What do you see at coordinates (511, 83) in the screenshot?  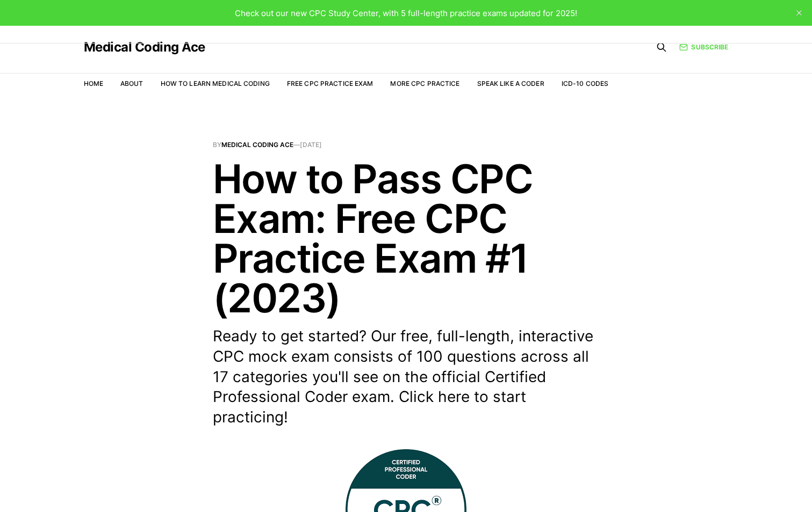 I see `a: Speak Like a Coder` at bounding box center [511, 83].